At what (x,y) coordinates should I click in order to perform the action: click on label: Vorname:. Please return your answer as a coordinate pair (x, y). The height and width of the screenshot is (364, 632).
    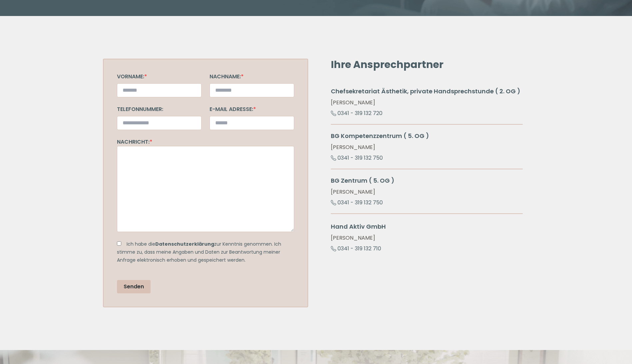
    Looking at the image, I should click on (132, 76).